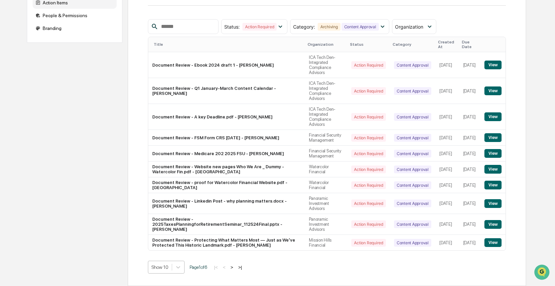  What do you see at coordinates (447, 44) in the screenshot?
I see `div: Created At` at bounding box center [447, 44].